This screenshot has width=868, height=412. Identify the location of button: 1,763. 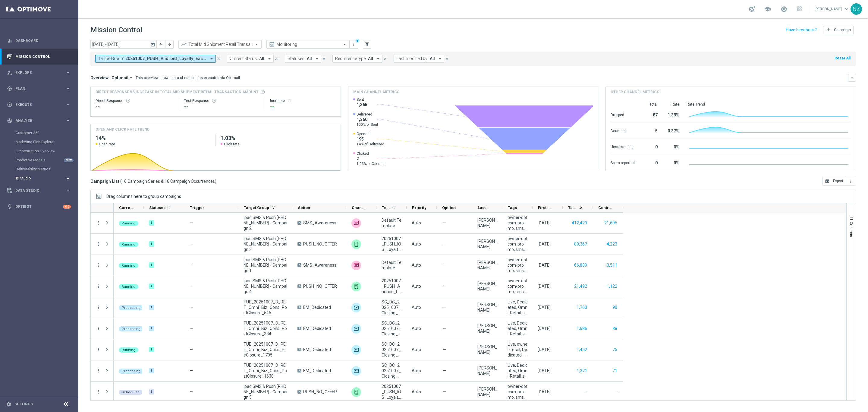
(582, 307).